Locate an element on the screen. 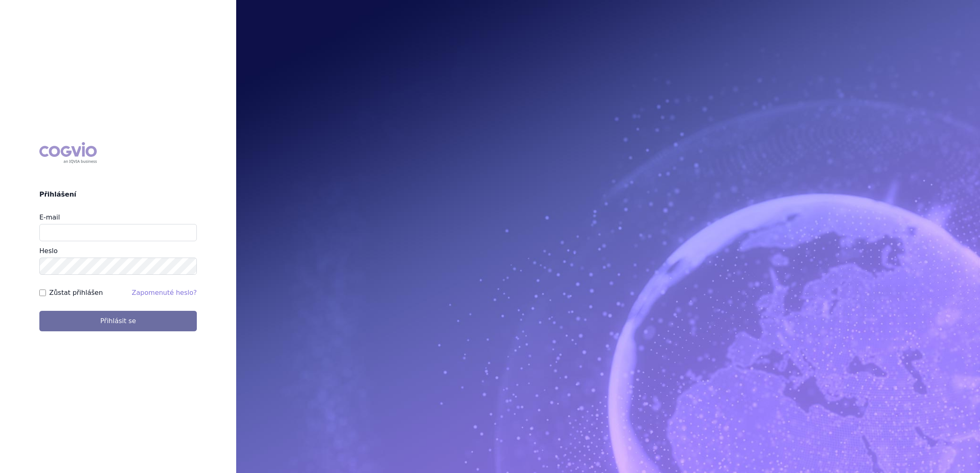  div: COGVIO is located at coordinates (68, 152).